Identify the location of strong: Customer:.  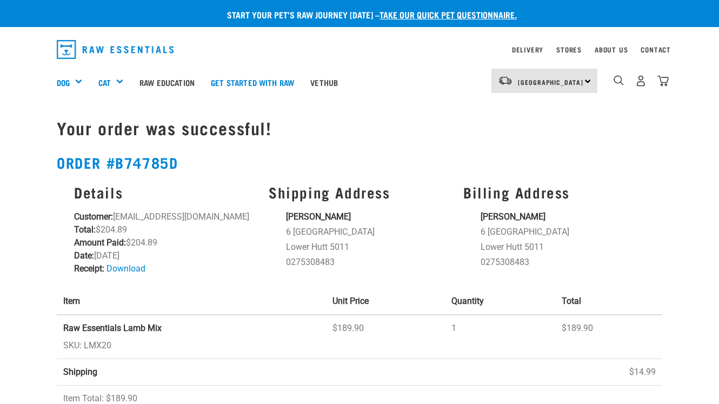
(94, 216).